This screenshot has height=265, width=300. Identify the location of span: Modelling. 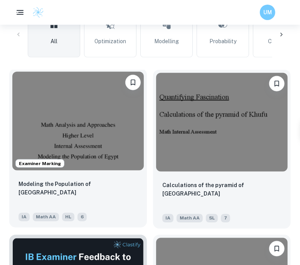
(167, 41).